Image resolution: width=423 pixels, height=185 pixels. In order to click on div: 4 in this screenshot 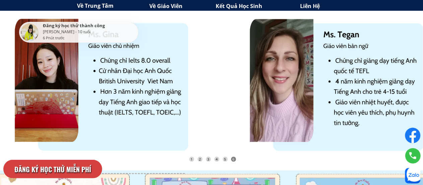, I will do `click(217, 159)`.